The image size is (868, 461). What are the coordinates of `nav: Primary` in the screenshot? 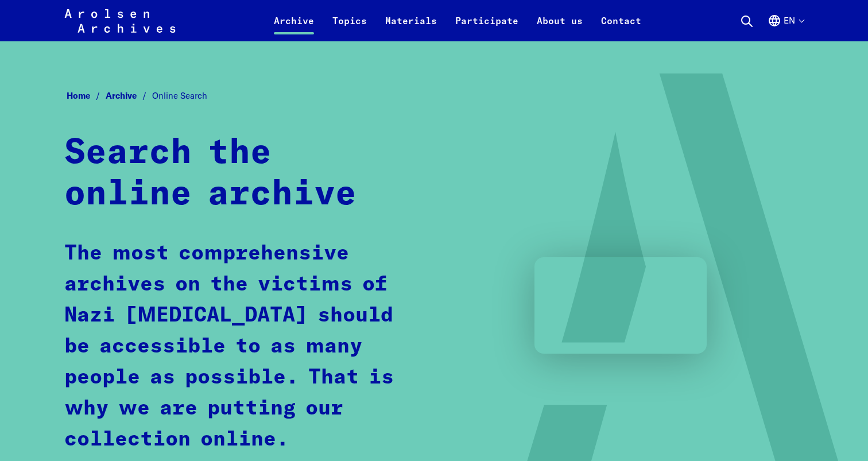 It's located at (457, 21).